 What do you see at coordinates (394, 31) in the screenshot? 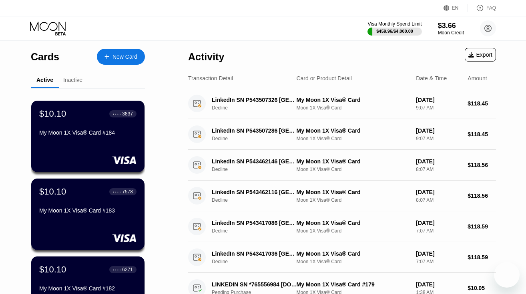
I see `div: $459.96 / $4,000.00` at bounding box center [394, 31].